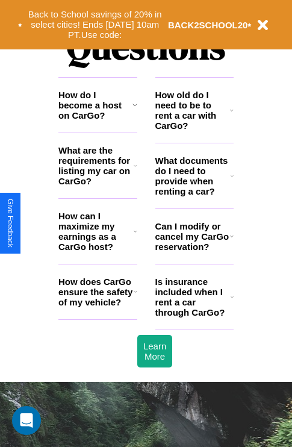 Image resolution: width=292 pixels, height=447 pixels. What do you see at coordinates (95, 105) in the screenshot?
I see `h3: How do I become a host on CarGo?` at bounding box center [95, 105].